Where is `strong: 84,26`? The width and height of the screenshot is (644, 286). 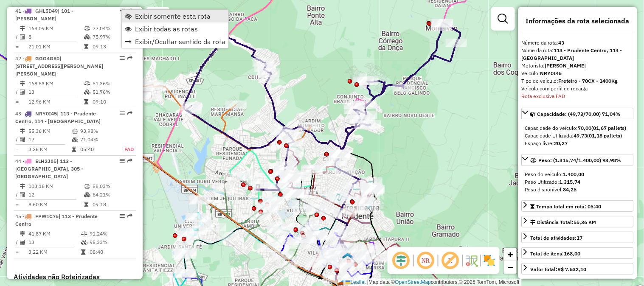
strong: 84,26 is located at coordinates (570, 189).